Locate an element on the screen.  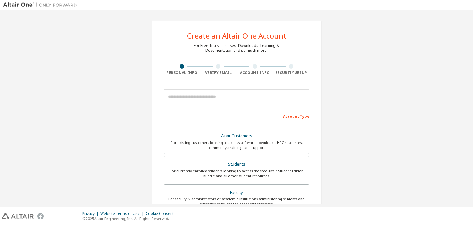
div: Verify Email is located at coordinates (218, 73).